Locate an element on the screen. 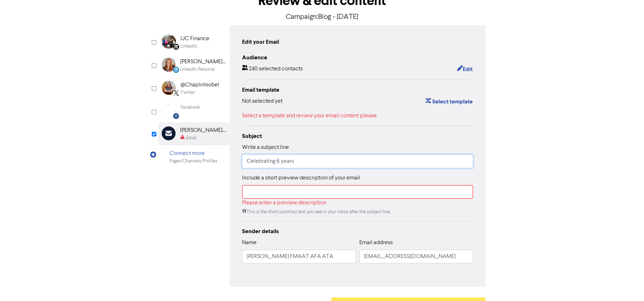 The image size is (644, 301). div: Facebook Facebook is located at coordinates (194, 111).